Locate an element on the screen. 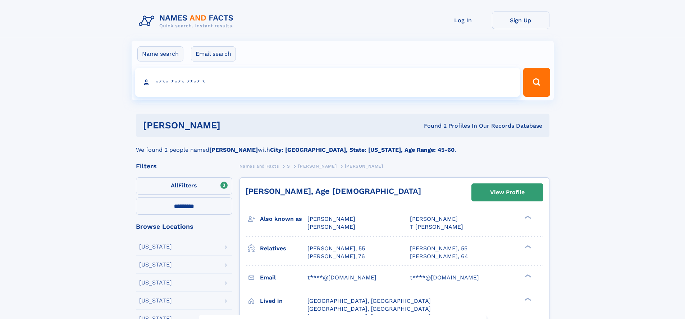  label: Filters is located at coordinates (184, 186).